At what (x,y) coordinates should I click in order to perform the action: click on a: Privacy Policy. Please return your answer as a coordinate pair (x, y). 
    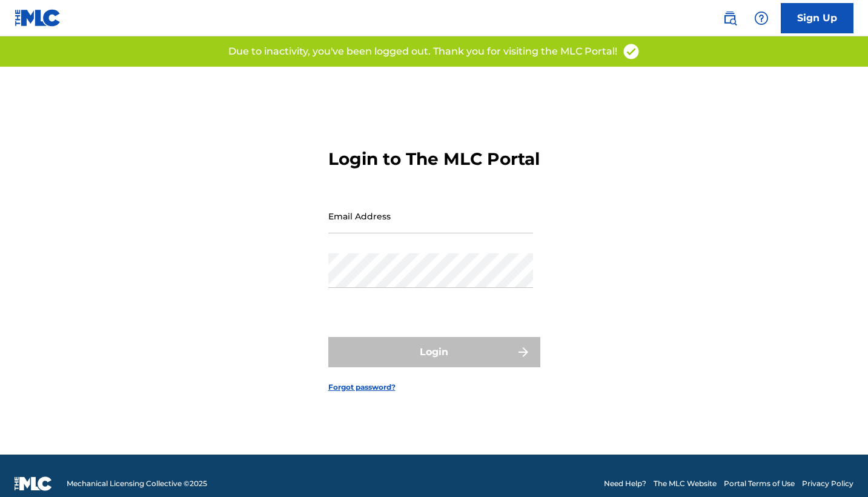
    Looking at the image, I should click on (828, 483).